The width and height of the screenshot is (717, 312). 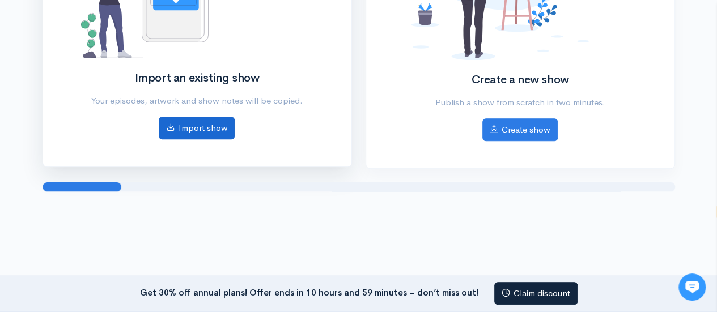 What do you see at coordinates (197, 78) in the screenshot?
I see `h2: Import an existing show` at bounding box center [197, 78].